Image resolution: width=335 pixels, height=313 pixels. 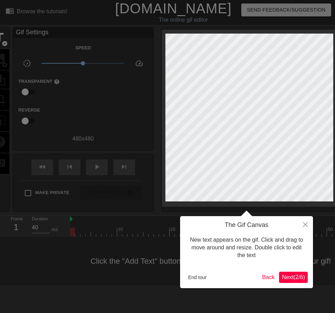 What do you see at coordinates (247, 225) in the screenshot?
I see `h4: The Gif Canvas` at bounding box center [247, 225].